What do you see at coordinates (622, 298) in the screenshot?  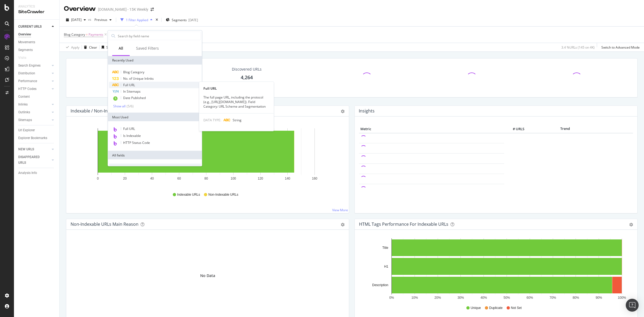 I see `text: 100%` at bounding box center [622, 298].